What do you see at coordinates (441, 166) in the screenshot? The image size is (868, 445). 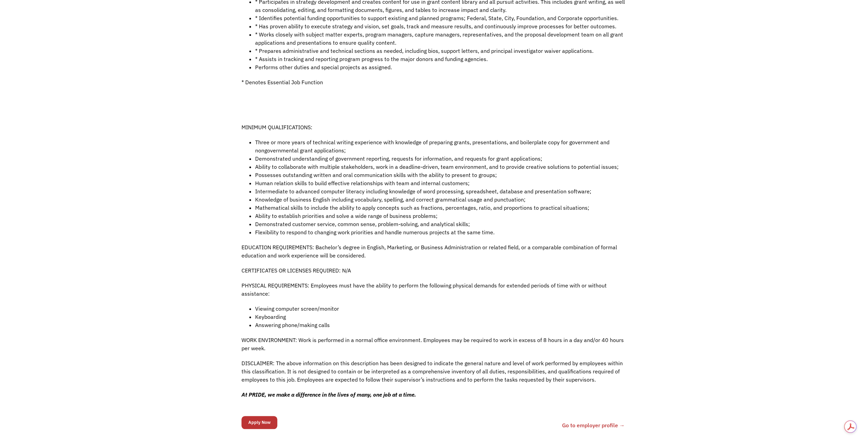 I see `li: Ability to collaborate with multiple stakeholders, work in a deadline-driven, team environment, a...` at bounding box center [441, 166].